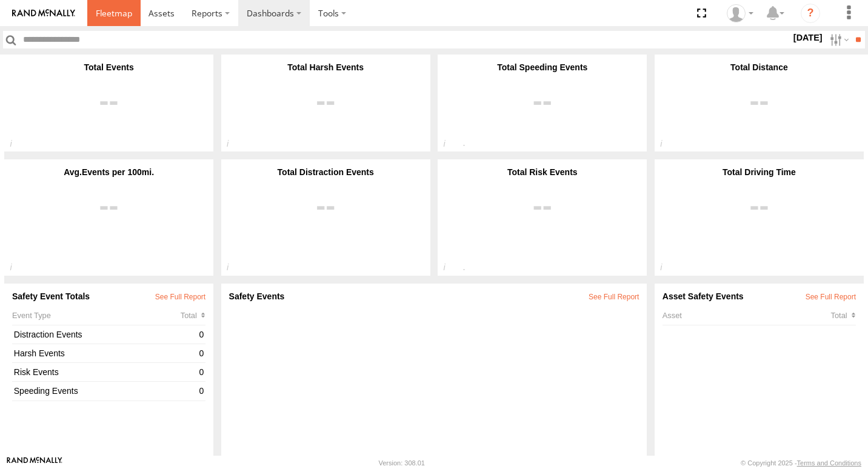 Image resolution: width=868 pixels, height=469 pixels. I want to click on div: The average number of safety events reported per 100 within the specified date range and applied ..., so click(17, 269).